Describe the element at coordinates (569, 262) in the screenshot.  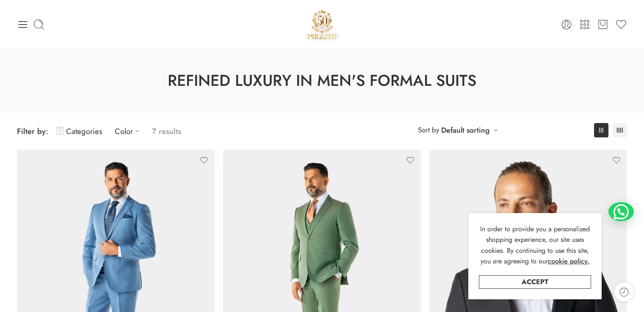
I see `a: cookie policy.` at that location.